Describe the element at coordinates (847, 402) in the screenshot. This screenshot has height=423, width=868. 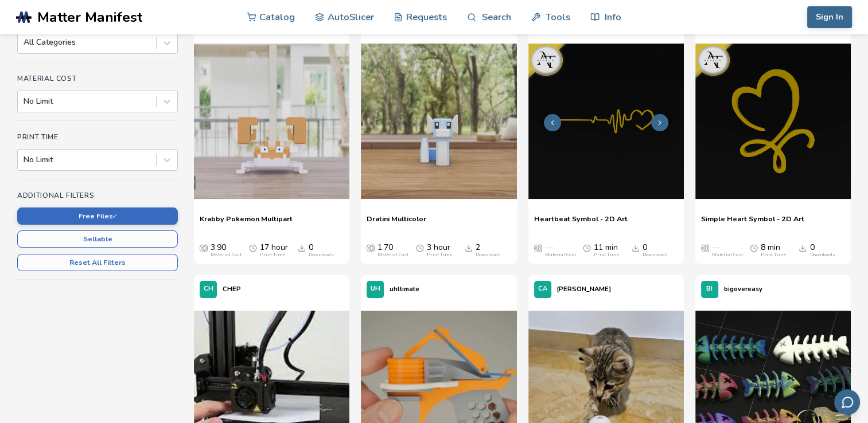
I see `button: Send feedback via email` at that location.